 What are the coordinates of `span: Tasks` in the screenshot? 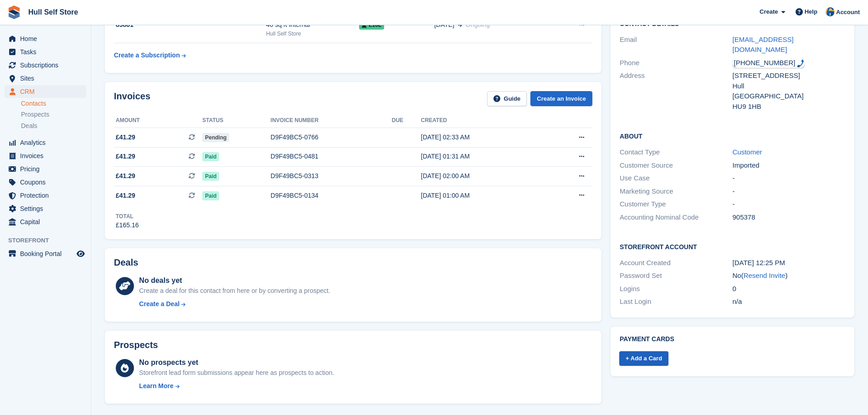 It's located at (48, 52).